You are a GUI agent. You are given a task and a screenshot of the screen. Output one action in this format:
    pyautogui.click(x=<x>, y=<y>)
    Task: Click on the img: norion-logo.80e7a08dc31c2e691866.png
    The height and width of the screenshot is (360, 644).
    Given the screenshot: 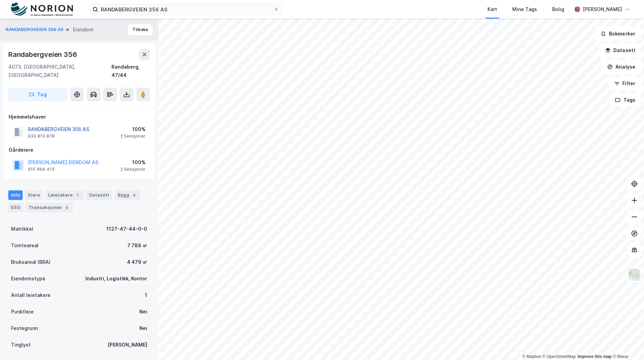 What is the action you would take?
    pyautogui.click(x=42, y=9)
    